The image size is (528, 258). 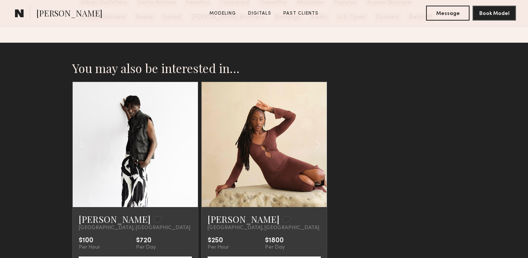 I want to click on div: $1800, so click(x=275, y=241).